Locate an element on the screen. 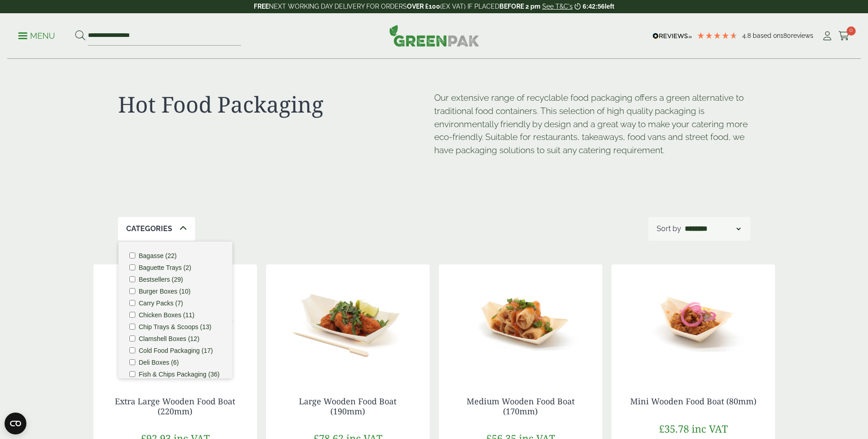 The image size is (868, 439). label: Fish & Chips Packaging (36) is located at coordinates (179, 374).